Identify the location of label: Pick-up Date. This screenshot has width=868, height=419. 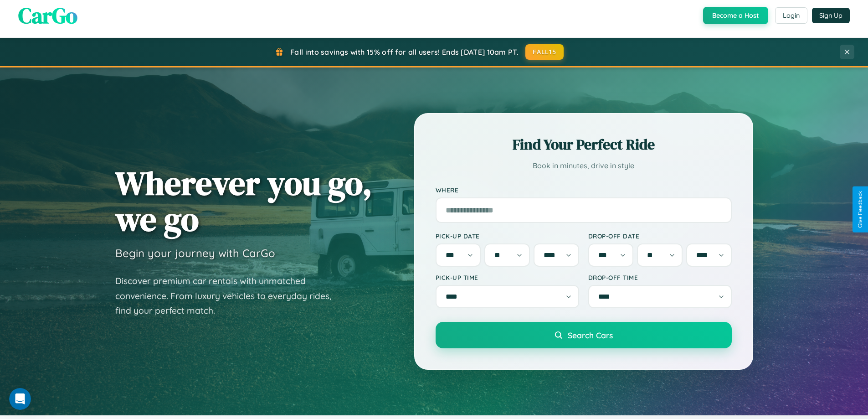
(507, 236).